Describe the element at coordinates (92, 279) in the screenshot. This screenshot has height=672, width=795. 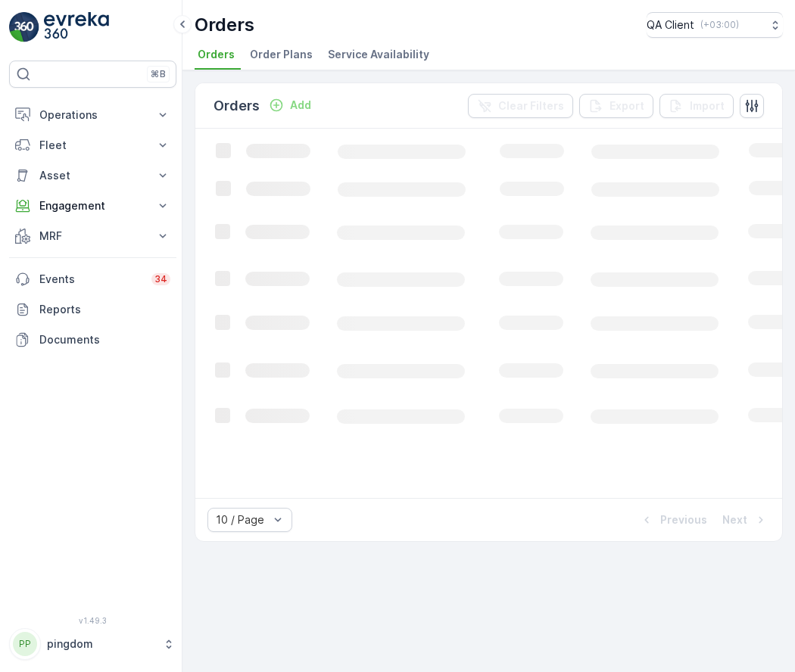
I see `a: Events34` at that location.